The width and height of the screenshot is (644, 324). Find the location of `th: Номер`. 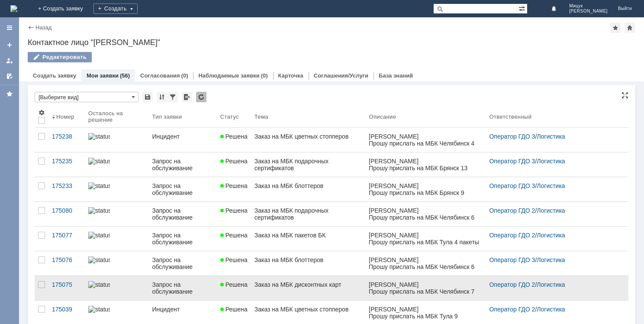

th: Номер is located at coordinates (67, 117).